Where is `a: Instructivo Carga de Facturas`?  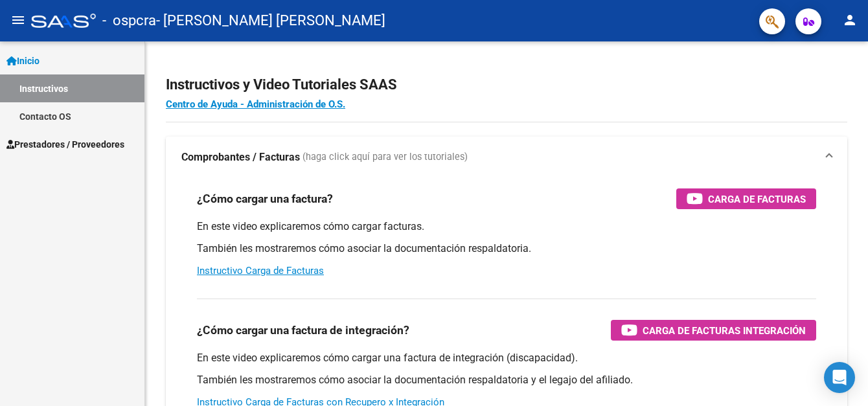 a: Instructivo Carga de Facturas is located at coordinates (261, 270).